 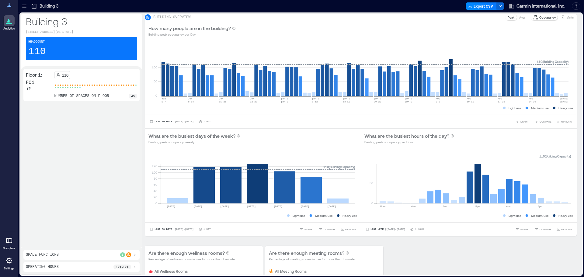 What do you see at coordinates (207, 229) in the screenshot?
I see `p: 1 Day` at bounding box center [207, 229].